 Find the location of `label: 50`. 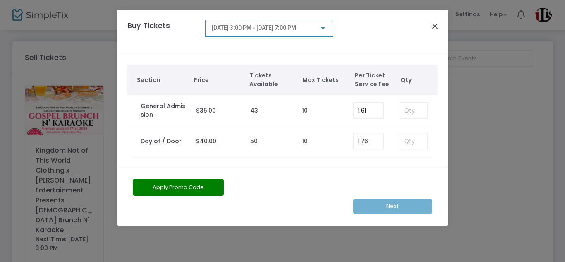

label: 50 is located at coordinates (254, 141).